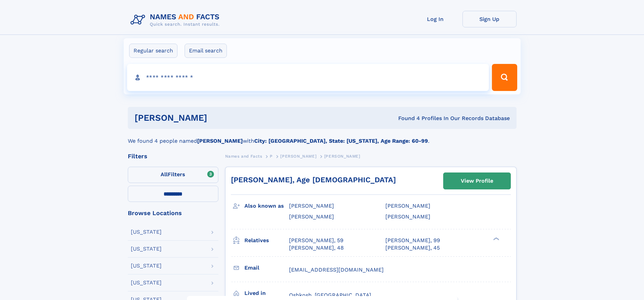  Describe the element at coordinates (477, 181) in the screenshot. I see `a: View Profile` at that location.